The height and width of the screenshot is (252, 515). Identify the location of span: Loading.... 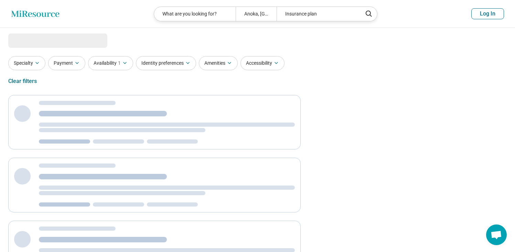
(37, 40).